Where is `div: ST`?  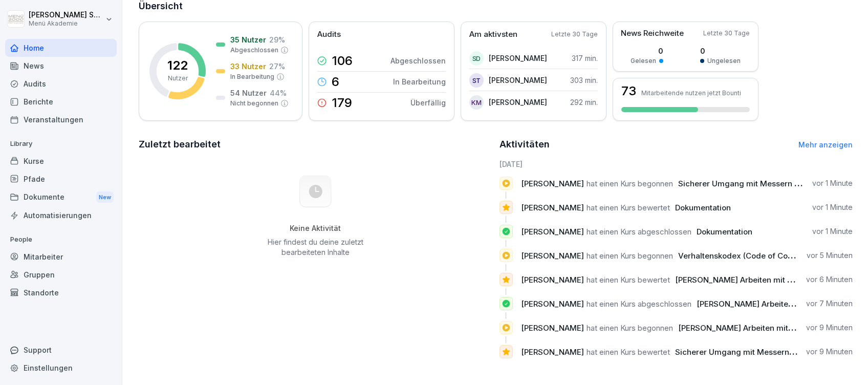 div: ST is located at coordinates (476, 80).